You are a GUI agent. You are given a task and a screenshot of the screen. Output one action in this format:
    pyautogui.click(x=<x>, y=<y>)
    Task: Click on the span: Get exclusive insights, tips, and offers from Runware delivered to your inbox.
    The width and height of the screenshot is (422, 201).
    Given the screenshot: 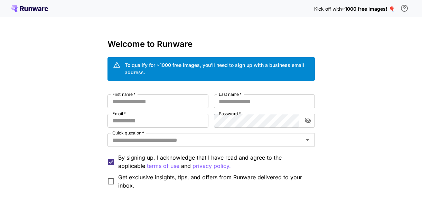 What is the action you would take?
    pyautogui.click(x=213, y=182)
    